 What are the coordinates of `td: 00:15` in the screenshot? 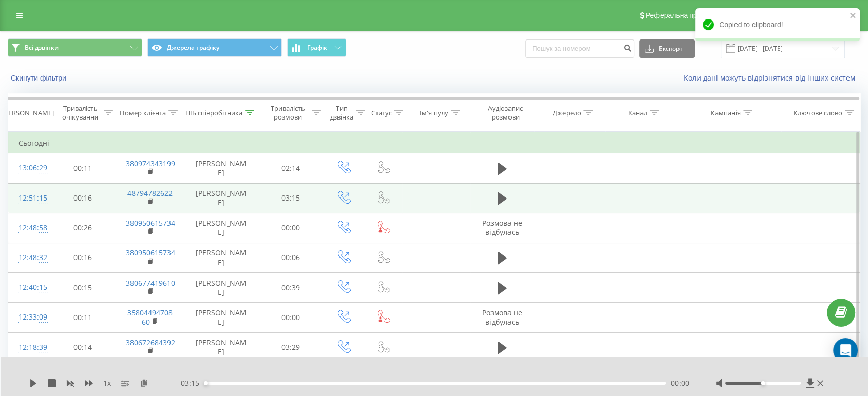 It's located at (83, 288).